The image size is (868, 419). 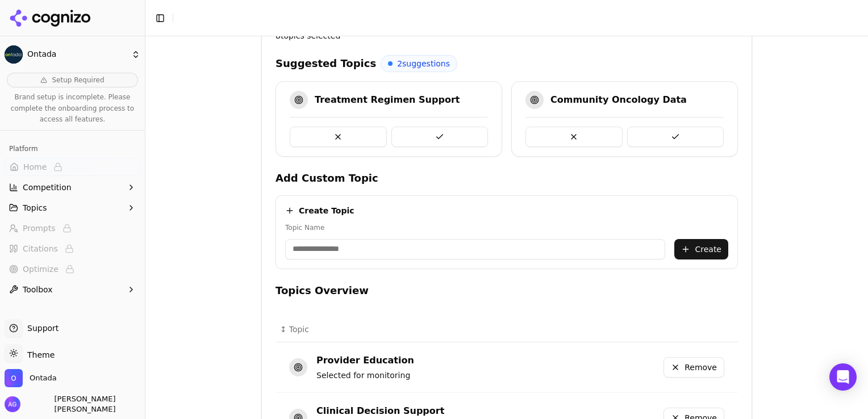 What do you see at coordinates (41, 269) in the screenshot?
I see `span: Optimize` at bounding box center [41, 269].